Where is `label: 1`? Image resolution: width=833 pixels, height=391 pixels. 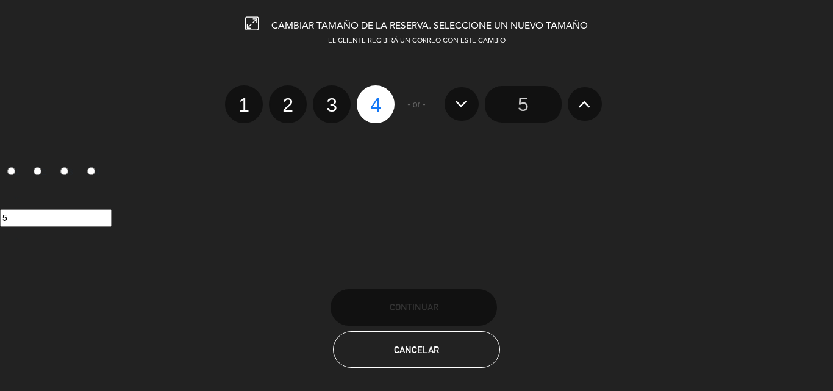 label: 1 is located at coordinates (244, 104).